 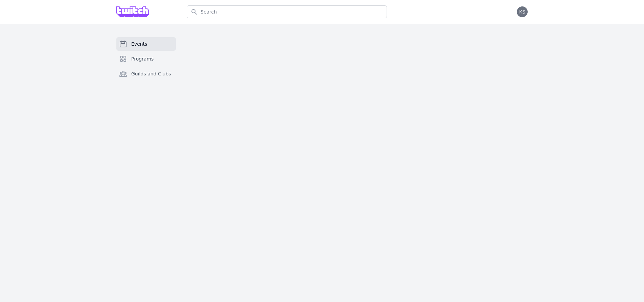 What do you see at coordinates (522, 12) in the screenshot?
I see `span: KS` at bounding box center [522, 12].